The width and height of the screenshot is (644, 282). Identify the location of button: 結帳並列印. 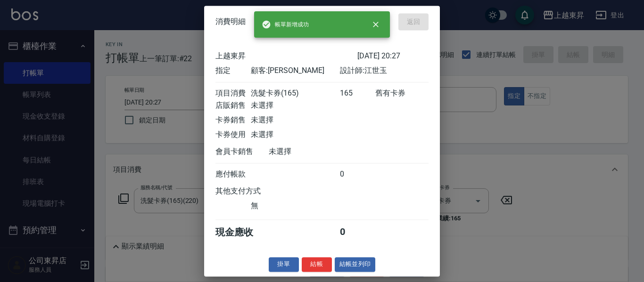
(355, 264).